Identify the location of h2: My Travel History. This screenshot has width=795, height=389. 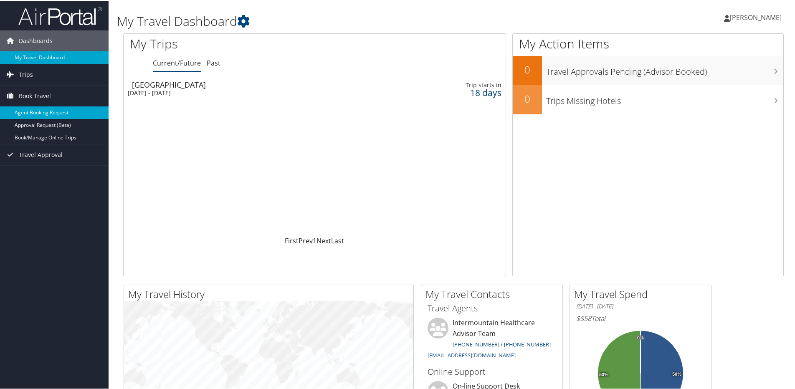
(271, 294).